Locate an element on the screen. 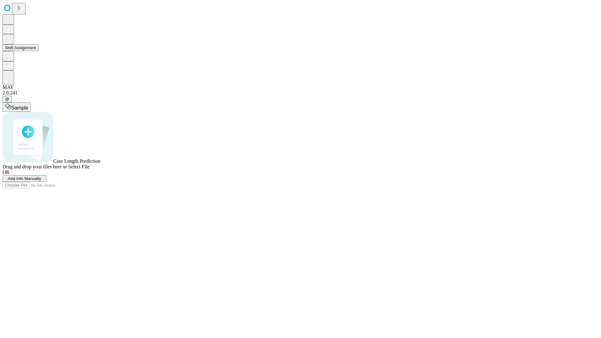 The image size is (601, 338). span: Select File is located at coordinates (79, 167).